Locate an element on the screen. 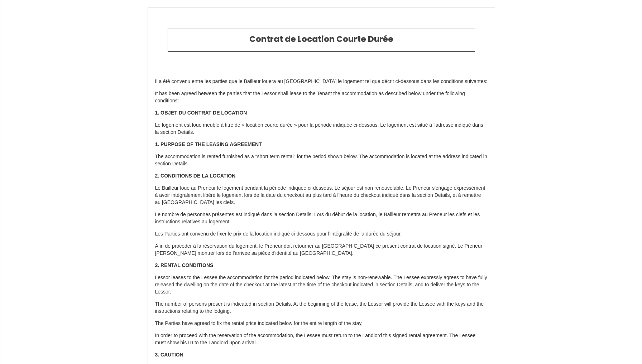  p: Le logement est loué meublé à titre de « location courte durée » pour la période indiquée ci-dess... is located at coordinates (321, 129).